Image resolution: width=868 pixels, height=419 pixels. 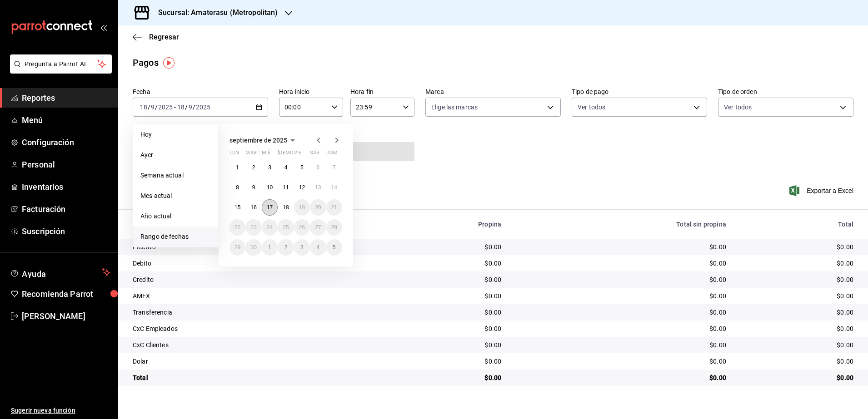 What do you see at coordinates (269, 228) in the screenshot?
I see `button: 24 de septiembre de 2025` at bounding box center [269, 228].